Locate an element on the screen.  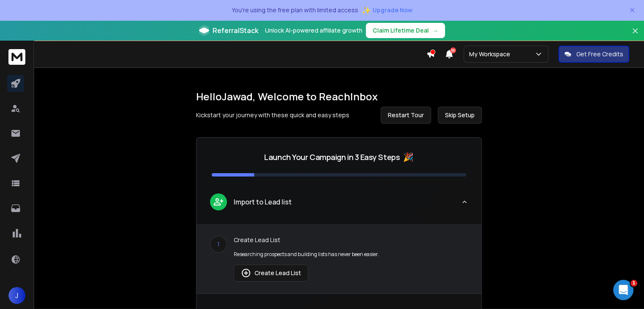
span: J is located at coordinates (17, 295).